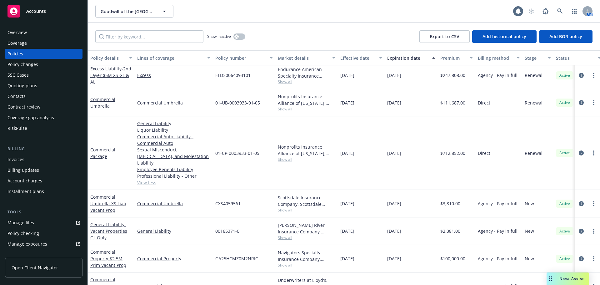  What do you see at coordinates (450, 203) in the screenshot?
I see `span: $3,810.00` at bounding box center [450, 203].